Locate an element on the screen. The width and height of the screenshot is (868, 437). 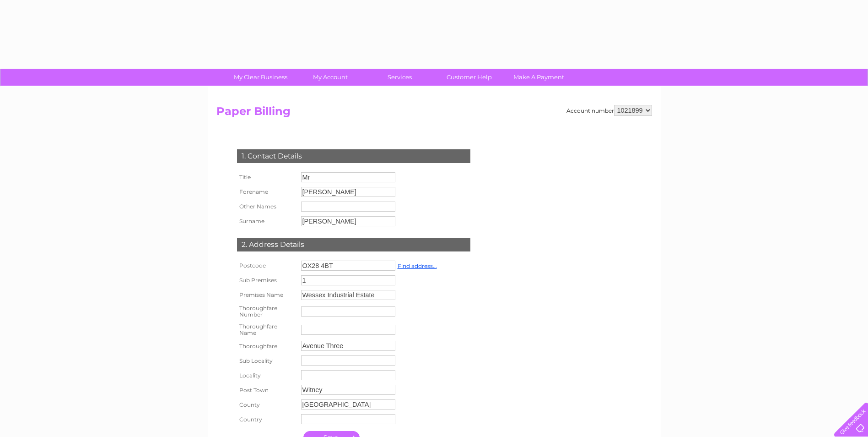
a: My Clear Business is located at coordinates (260, 77).